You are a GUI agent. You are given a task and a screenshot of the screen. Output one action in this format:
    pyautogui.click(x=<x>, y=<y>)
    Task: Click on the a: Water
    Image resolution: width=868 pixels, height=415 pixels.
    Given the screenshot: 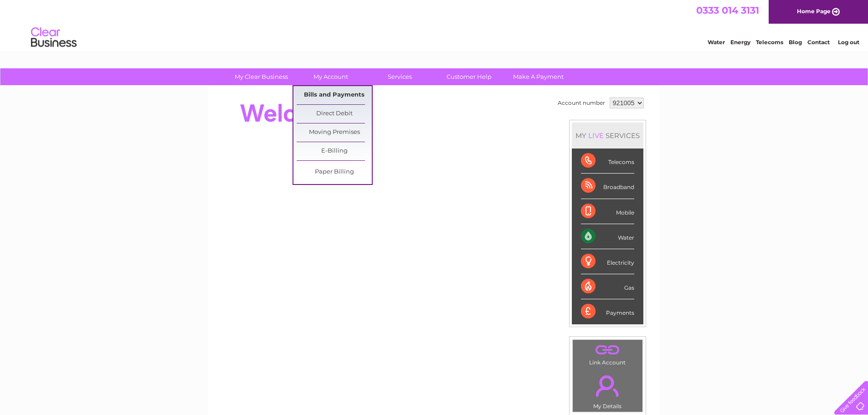 What is the action you would take?
    pyautogui.click(x=716, y=42)
    